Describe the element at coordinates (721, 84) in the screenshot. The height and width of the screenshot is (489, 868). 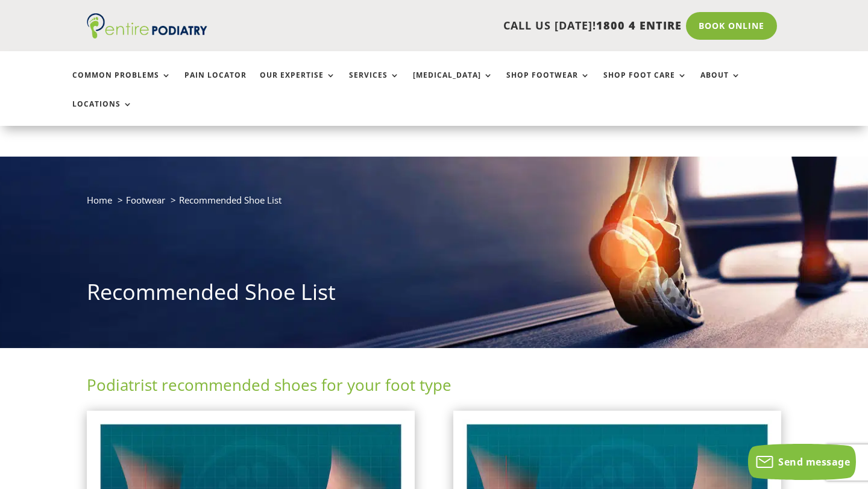
I see `a: About` at that location.